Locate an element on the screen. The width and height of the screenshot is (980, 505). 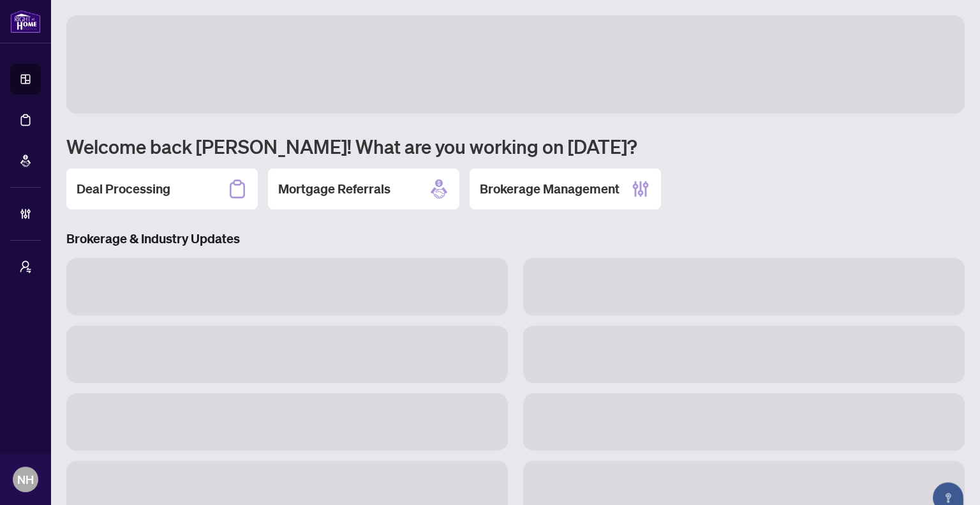
button: Open asap is located at coordinates (948, 480).